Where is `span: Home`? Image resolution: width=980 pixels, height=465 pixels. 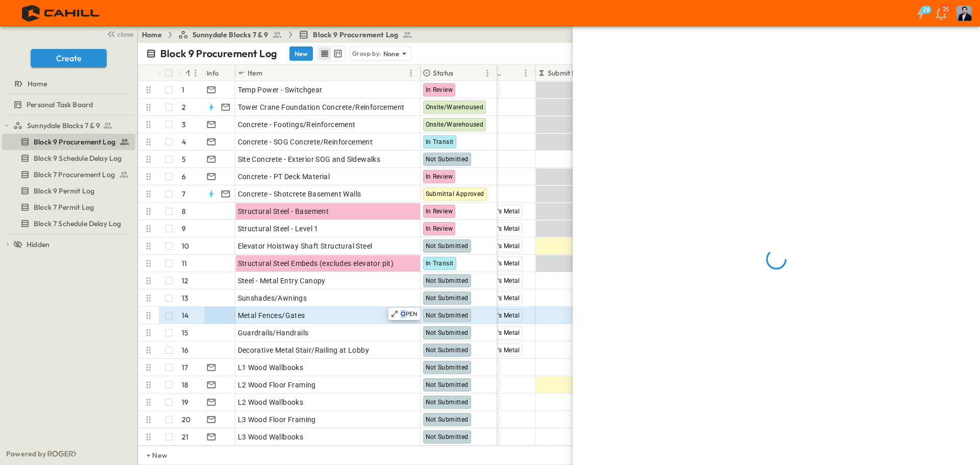
span: Home is located at coordinates (37, 84).